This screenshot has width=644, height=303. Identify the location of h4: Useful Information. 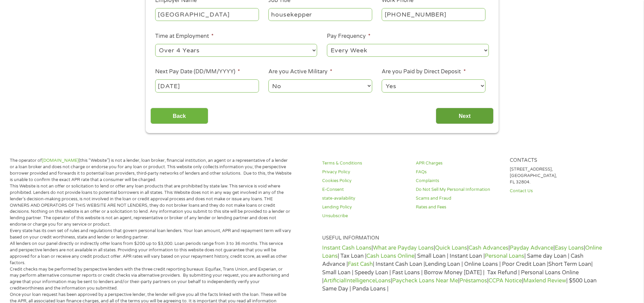
(463, 238).